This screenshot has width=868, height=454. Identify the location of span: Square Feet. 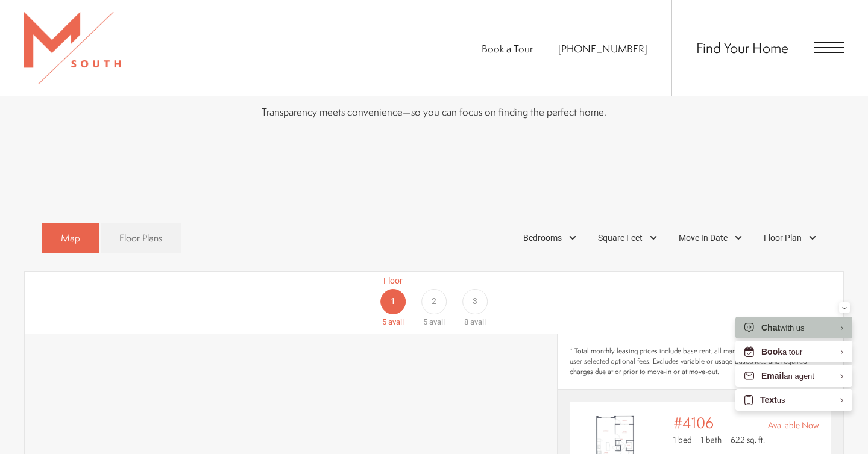
(620, 238).